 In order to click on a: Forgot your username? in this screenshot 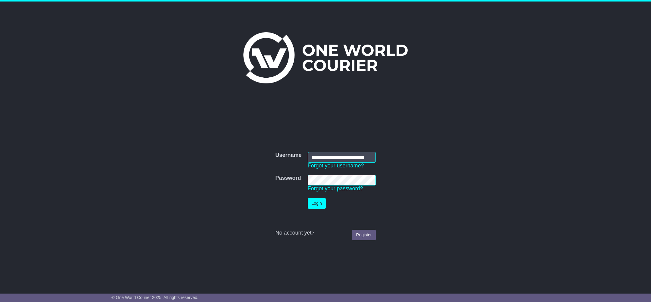, I will do `click(336, 166)`.